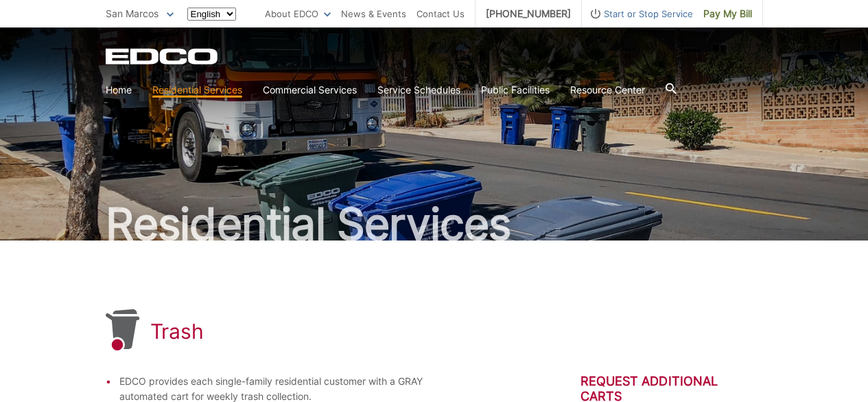 The width and height of the screenshot is (868, 402). Describe the element at coordinates (197, 90) in the screenshot. I see `a: Residential Services` at that location.